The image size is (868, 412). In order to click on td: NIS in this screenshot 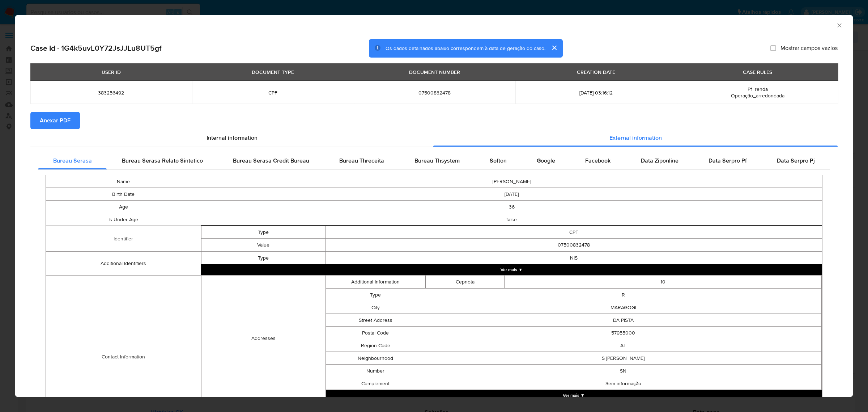, I will do `click(574, 258)`.